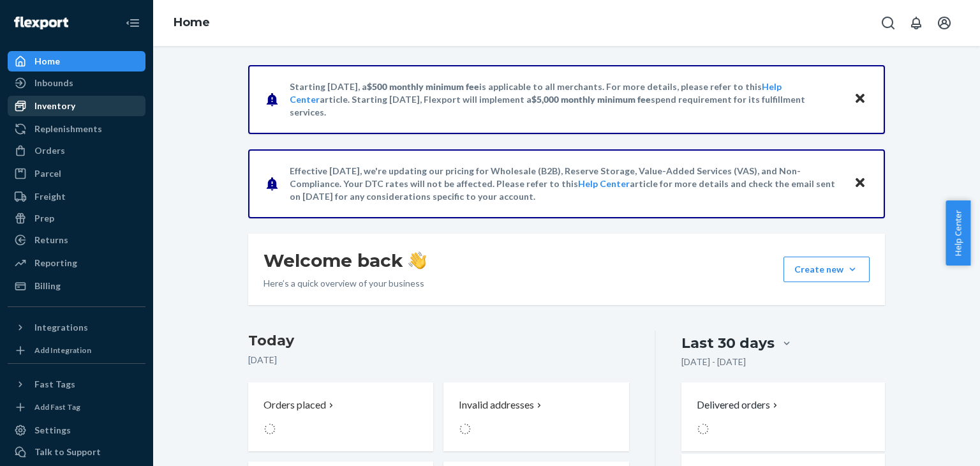  Describe the element at coordinates (69, 129) in the screenshot. I see `div: Replenishments` at that location.